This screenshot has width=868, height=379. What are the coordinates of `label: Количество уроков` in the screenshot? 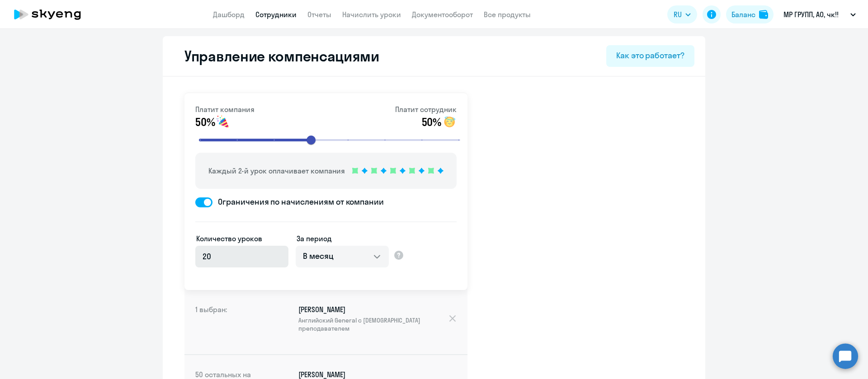 It's located at (229, 239).